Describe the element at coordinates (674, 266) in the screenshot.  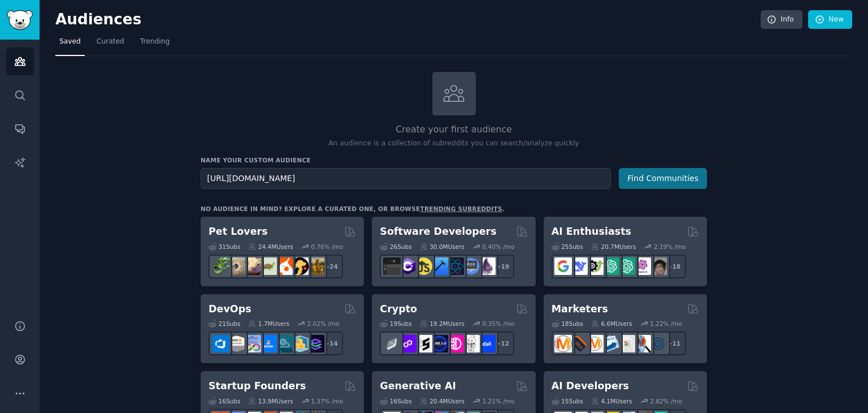
I see `div: + 18` at that location.